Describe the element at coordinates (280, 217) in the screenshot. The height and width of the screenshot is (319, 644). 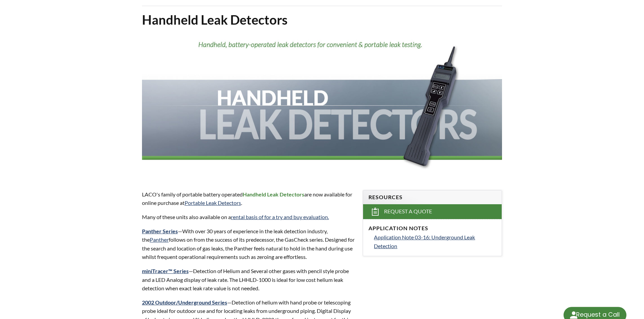
I see `a: rental basis of for a try and buy evaluation.` at that location.